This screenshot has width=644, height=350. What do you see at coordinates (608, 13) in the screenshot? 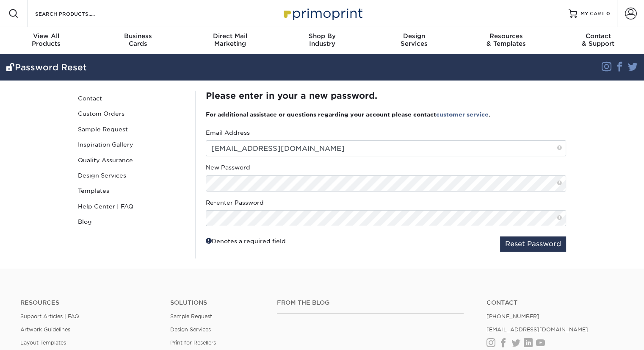
I see `span: 0` at bounding box center [608, 13].